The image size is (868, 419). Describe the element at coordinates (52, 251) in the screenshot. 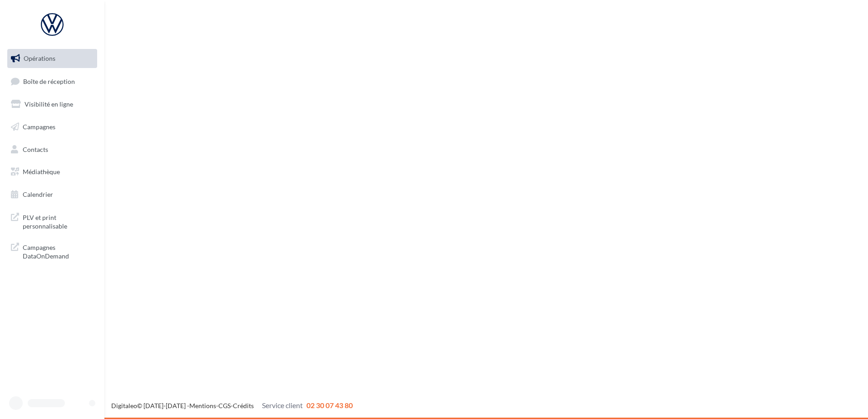

I see `a: Campagnes DataOnDemand` at that location.